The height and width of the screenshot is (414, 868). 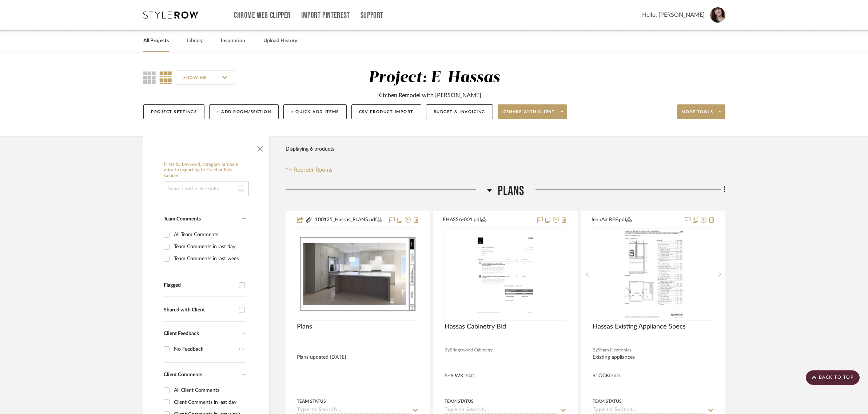 What do you see at coordinates (310, 149) in the screenshot?
I see `div: Displaying 6 products` at bounding box center [310, 149].